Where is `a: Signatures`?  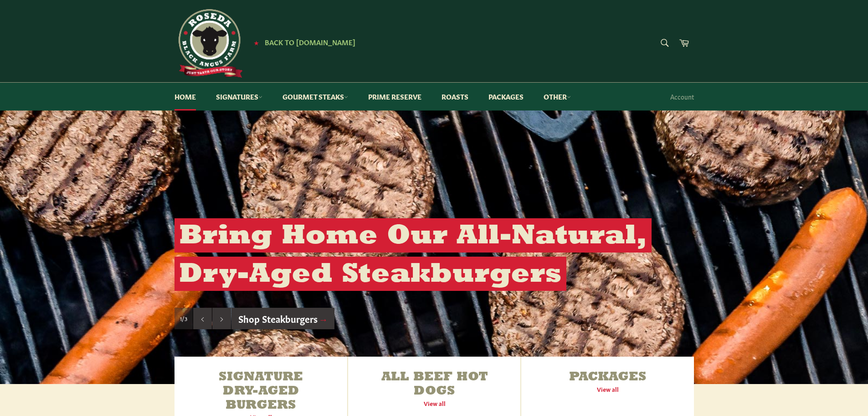
a: Signatures is located at coordinates (239, 96).